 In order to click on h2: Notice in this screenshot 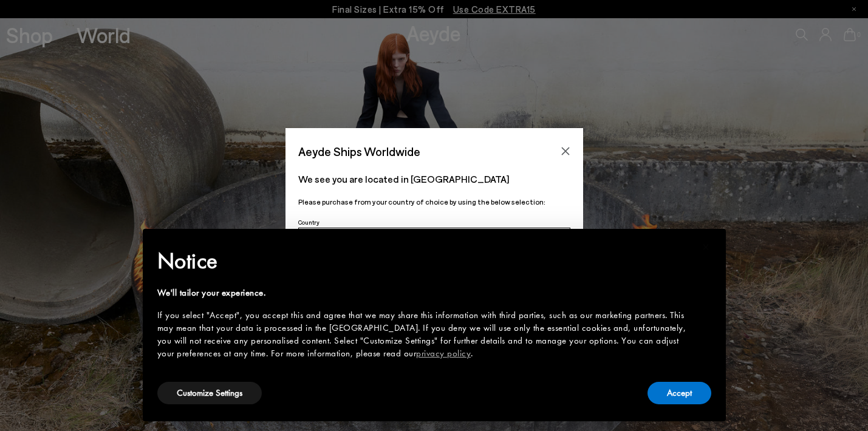, I will do `click(424, 261)`.